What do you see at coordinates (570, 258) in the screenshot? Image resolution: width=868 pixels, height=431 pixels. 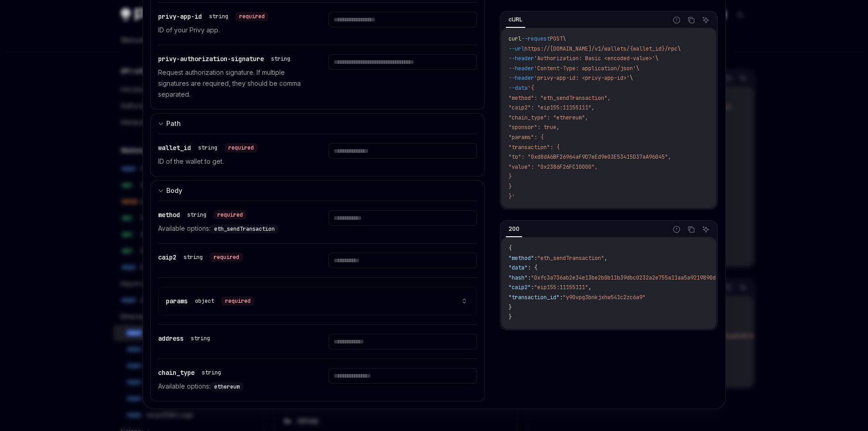 I see `span: "eth_sendTransaction"` at bounding box center [570, 258].